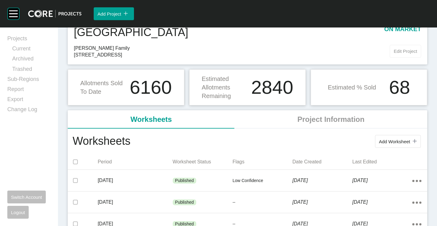  I want to click on a: Current, so click(31, 50).